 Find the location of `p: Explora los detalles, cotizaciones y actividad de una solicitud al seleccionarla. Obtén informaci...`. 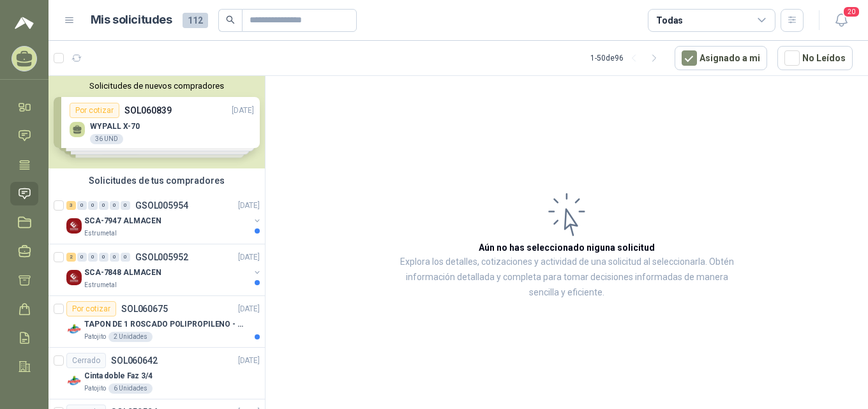

p: Explora los detalles, cotizaciones y actividad de una solicitud al seleccionarla. Obtén informaci... is located at coordinates (566, 278).